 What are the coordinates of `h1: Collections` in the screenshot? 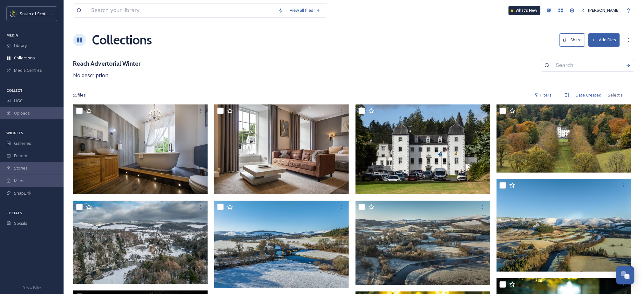 It's located at (122, 40).